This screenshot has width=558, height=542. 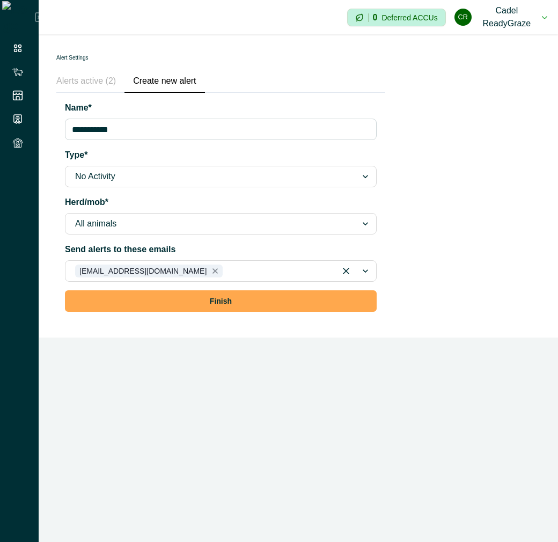 What do you see at coordinates (215, 271) in the screenshot?
I see `div: Remove cadel@agriprove.io` at bounding box center [215, 271].